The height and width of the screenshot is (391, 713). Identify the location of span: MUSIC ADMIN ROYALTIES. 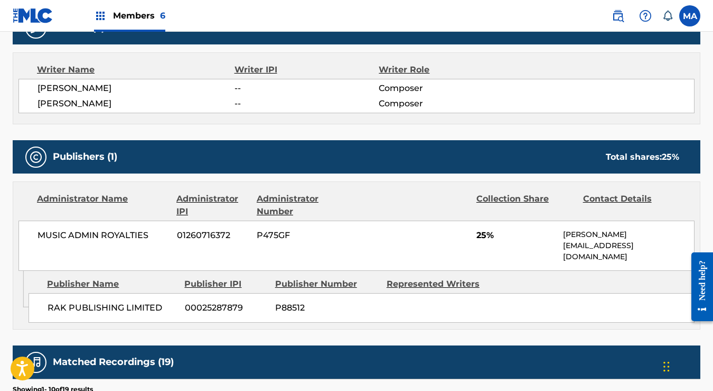
(103, 235).